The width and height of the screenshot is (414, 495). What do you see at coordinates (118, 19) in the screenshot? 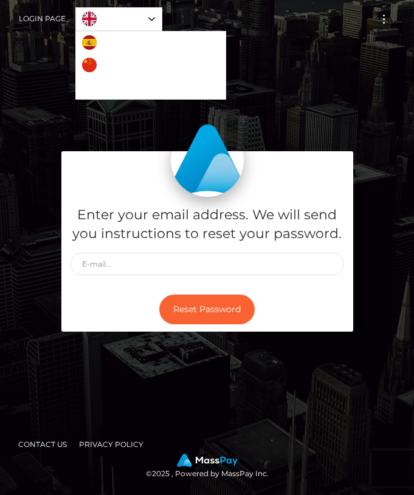
I see `aside: Language selected: English` at bounding box center [118, 19].